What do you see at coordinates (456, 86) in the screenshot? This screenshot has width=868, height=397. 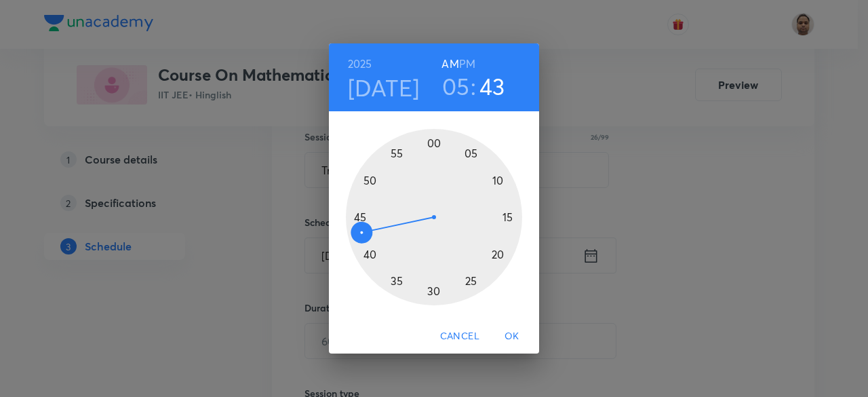 I see `h3: 05` at bounding box center [456, 86].